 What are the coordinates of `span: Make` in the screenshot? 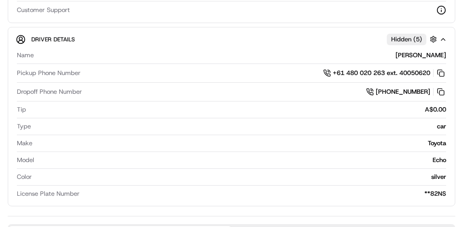 It's located at (25, 144).